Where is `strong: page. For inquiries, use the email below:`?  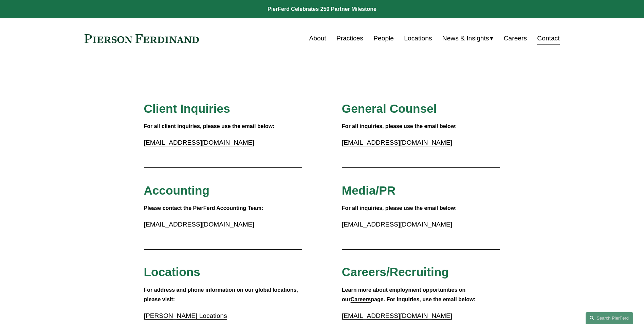 strong: page. For inquiries, use the email below: is located at coordinates (424, 299).